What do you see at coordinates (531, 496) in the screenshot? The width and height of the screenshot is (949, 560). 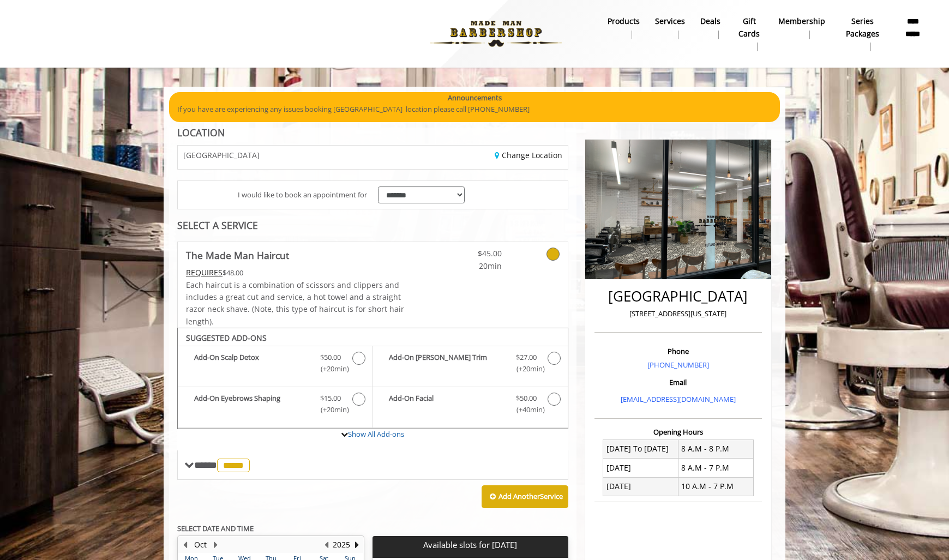 I see `b: Add Another Service` at bounding box center [531, 496].